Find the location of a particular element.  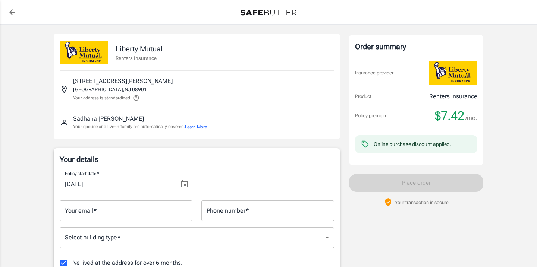

input: Enter number is located at coordinates (268, 211).